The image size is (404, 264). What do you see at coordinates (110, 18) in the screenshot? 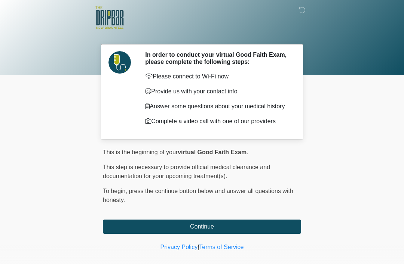
I see `img: The DRIPBaR - New Braunfels Logo` at bounding box center [110, 18].